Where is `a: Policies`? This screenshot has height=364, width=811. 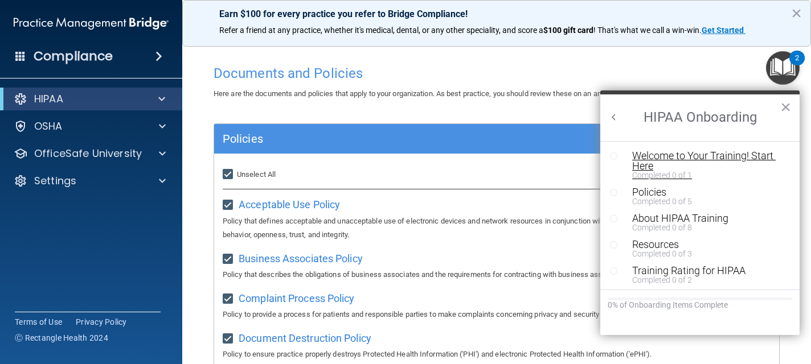 a: Policies is located at coordinates (496, 139).